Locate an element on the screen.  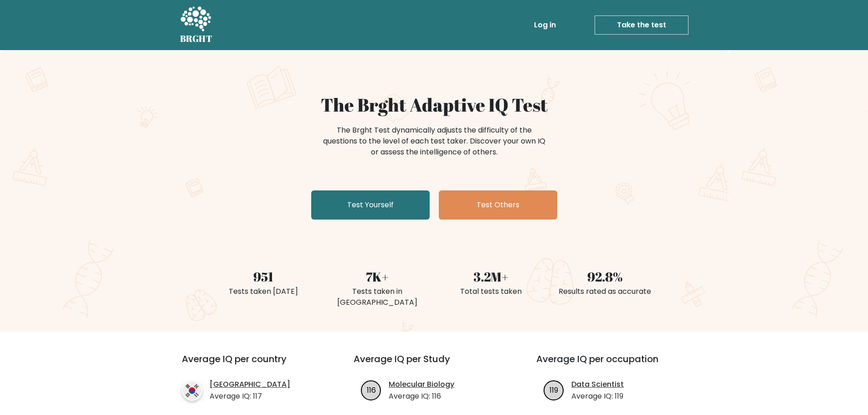
h3: Average IQ per country is located at coordinates (251, 364).